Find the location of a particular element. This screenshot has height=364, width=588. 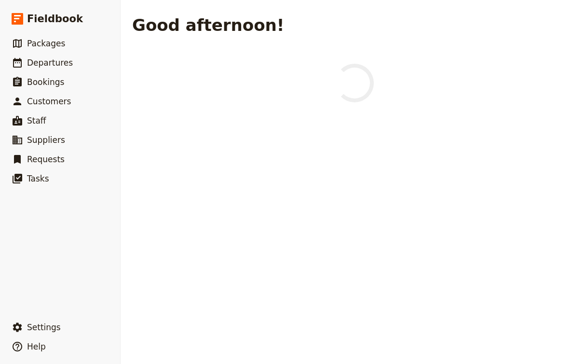

span: Help is located at coordinates (37, 346).